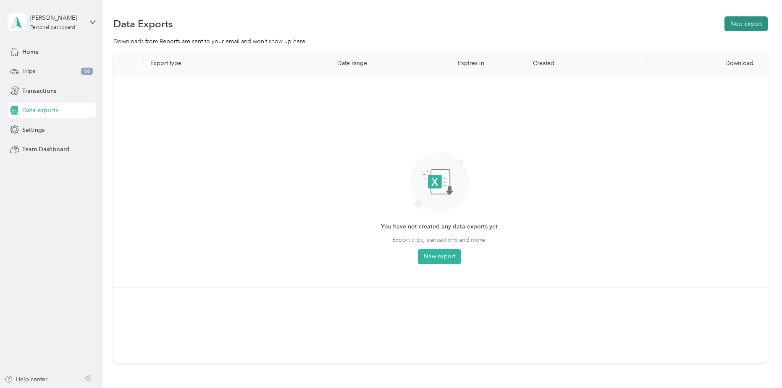 Image resolution: width=782 pixels, height=388 pixels. Describe the element at coordinates (29, 71) in the screenshot. I see `span: Trips` at that location.